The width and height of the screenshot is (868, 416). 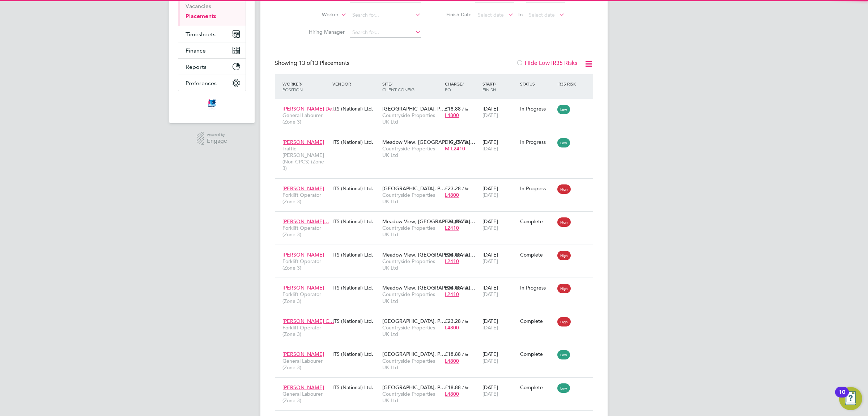 What do you see at coordinates (842, 396) in the screenshot?
I see `div: 10` at bounding box center [842, 396].